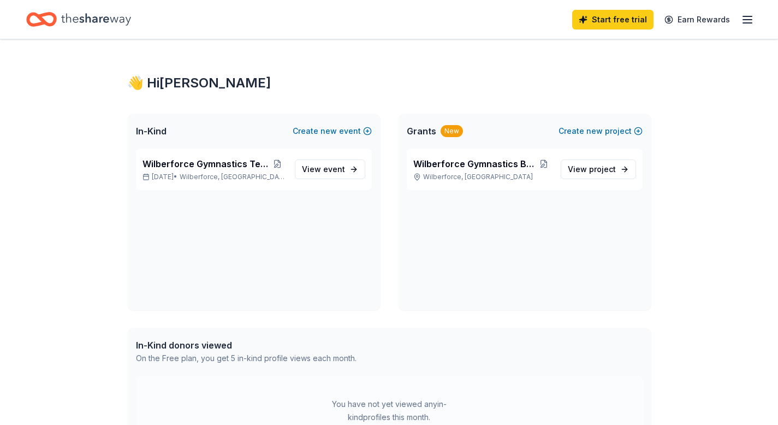 The image size is (778, 425). I want to click on a: View project, so click(598, 169).